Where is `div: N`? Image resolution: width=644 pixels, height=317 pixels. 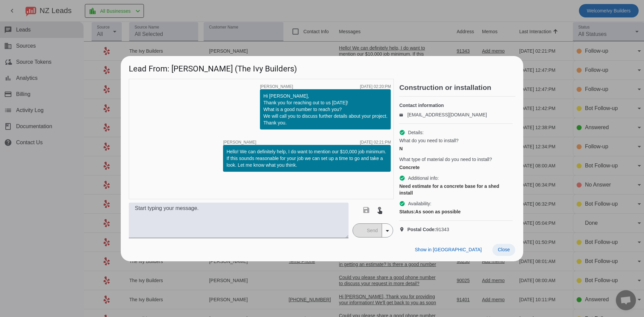 div: N is located at coordinates (456, 148).